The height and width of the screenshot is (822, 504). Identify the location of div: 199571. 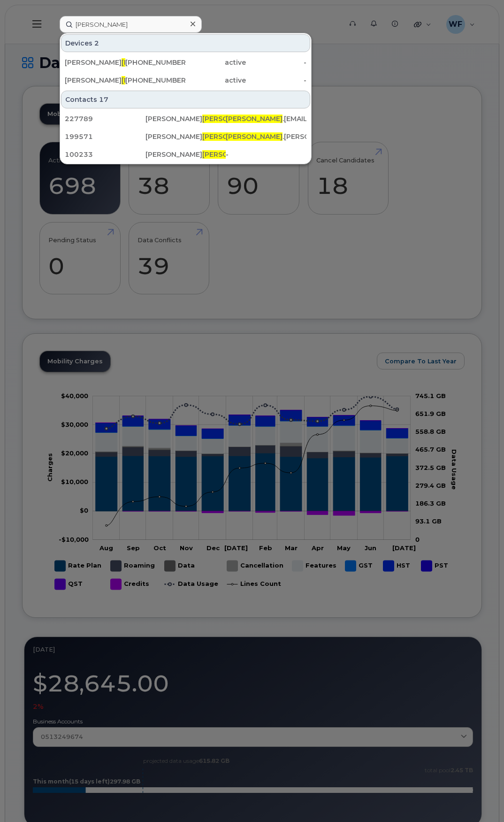
(105, 137).